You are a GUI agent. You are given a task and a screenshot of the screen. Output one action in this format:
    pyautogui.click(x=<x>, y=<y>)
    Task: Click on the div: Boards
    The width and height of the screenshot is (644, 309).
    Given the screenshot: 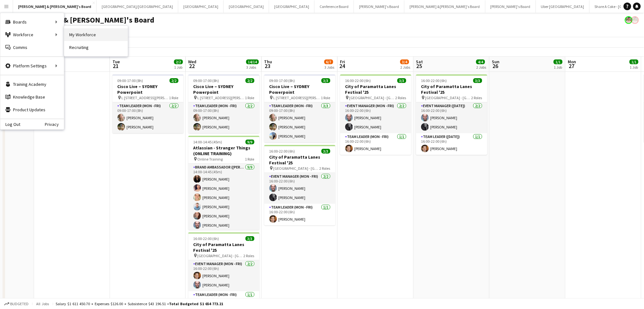 What is the action you would take?
    pyautogui.click(x=32, y=22)
    